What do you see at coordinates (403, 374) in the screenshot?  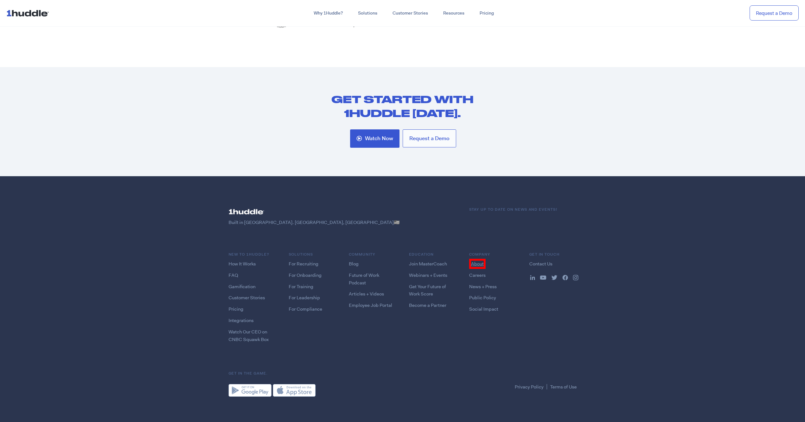 I see `h6: Get in the game.` at bounding box center [403, 374].